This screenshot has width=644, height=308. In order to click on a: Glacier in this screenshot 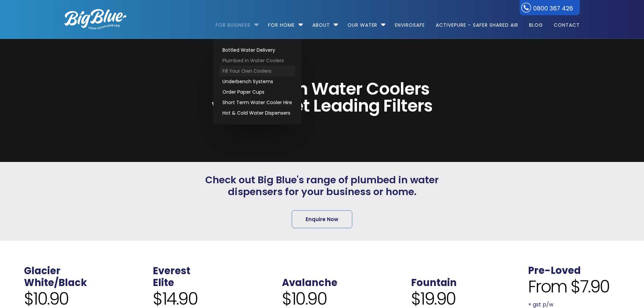, I will do `click(42, 271)`.